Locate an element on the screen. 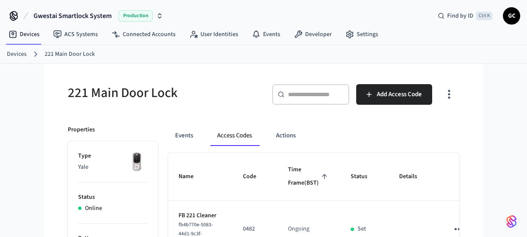 This screenshot has height=237, width=527. span: Gwestai Smartlock System is located at coordinates (72, 16).